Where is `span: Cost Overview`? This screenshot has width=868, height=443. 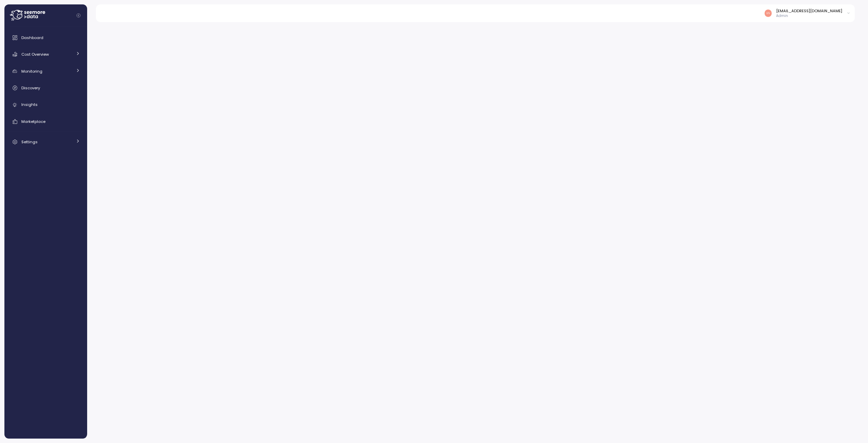
span: Cost Overview is located at coordinates (35, 54).